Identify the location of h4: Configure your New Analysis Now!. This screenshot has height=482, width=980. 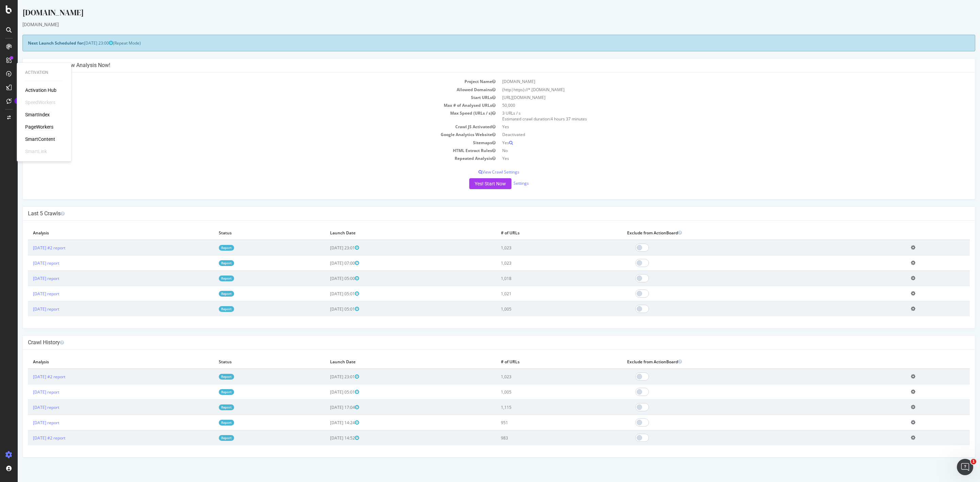
(481, 65).